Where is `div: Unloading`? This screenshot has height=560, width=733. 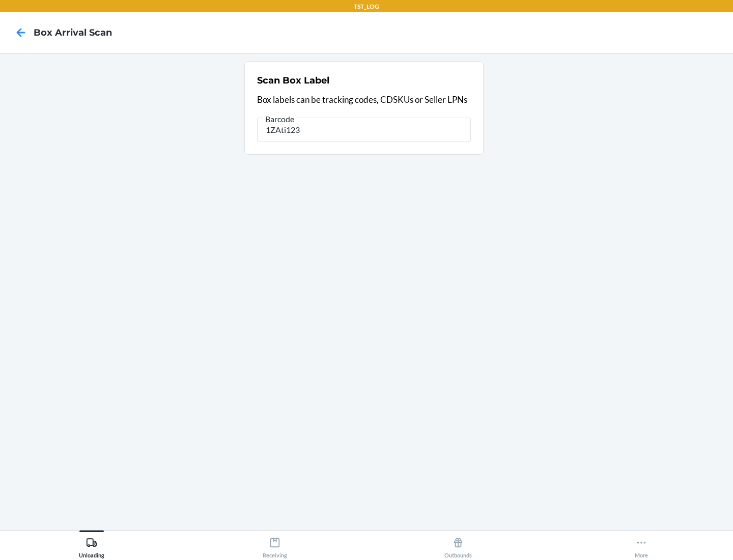 div: Unloading is located at coordinates (92, 546).